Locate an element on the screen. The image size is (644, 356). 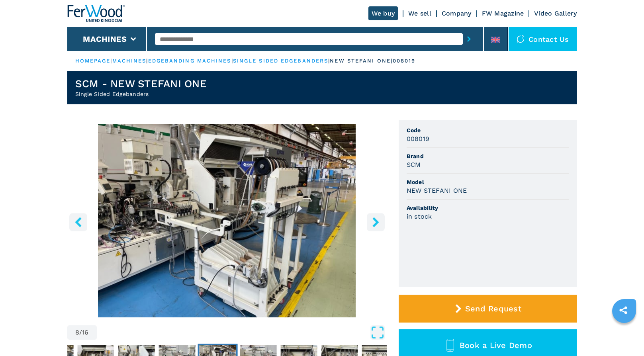
button: left-button is located at coordinates (78, 222).